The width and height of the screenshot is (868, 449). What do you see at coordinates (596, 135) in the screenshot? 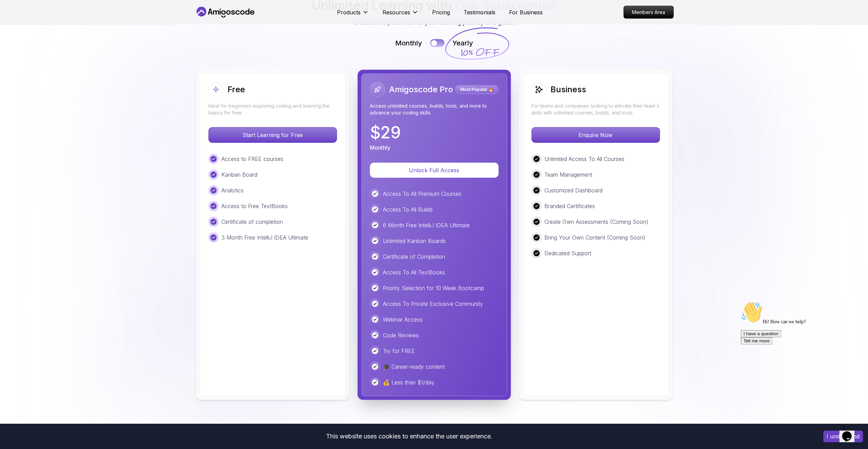
I see `button: Enquire Now` at bounding box center [596, 135].